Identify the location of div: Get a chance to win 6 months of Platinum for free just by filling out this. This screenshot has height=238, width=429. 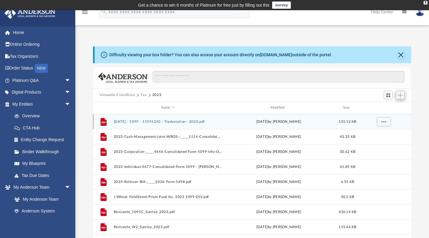
(204, 5).